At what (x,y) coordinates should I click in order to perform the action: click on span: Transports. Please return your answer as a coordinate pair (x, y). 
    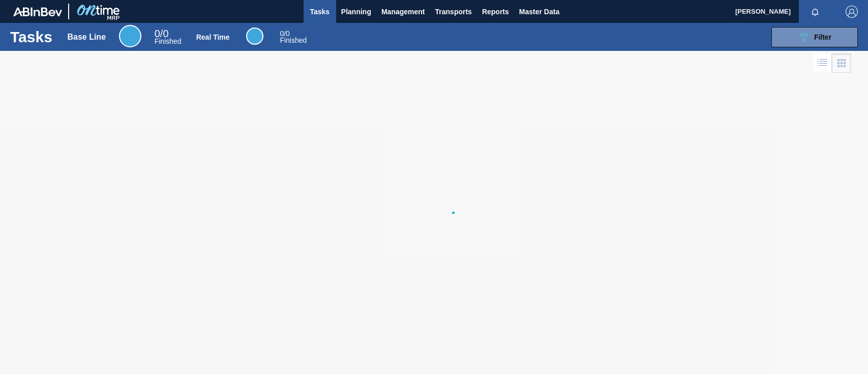
    Looking at the image, I should click on (453, 12).